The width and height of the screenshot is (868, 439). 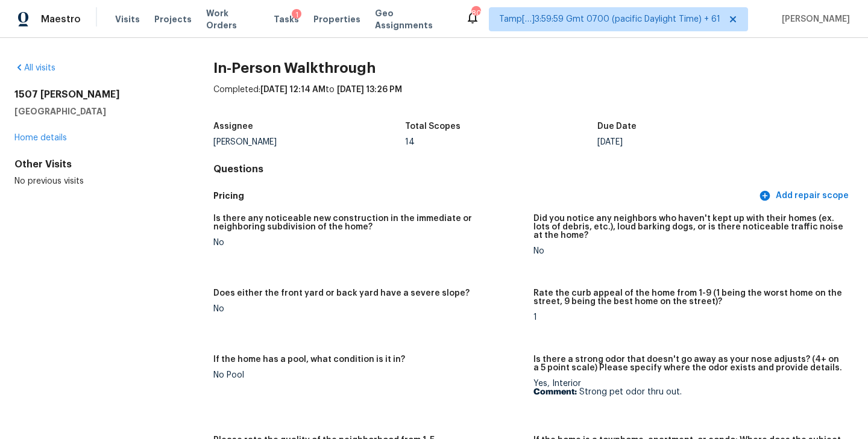 I want to click on span: Projects, so click(x=173, y=19).